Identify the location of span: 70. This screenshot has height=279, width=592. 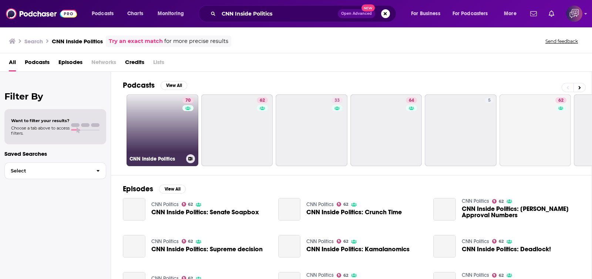
(188, 101).